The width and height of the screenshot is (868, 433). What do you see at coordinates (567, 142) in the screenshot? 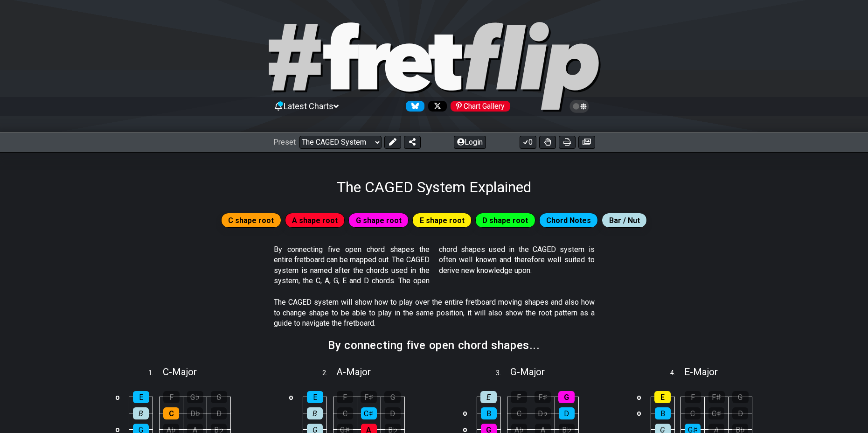
I see `button: Print` at bounding box center [567, 142].